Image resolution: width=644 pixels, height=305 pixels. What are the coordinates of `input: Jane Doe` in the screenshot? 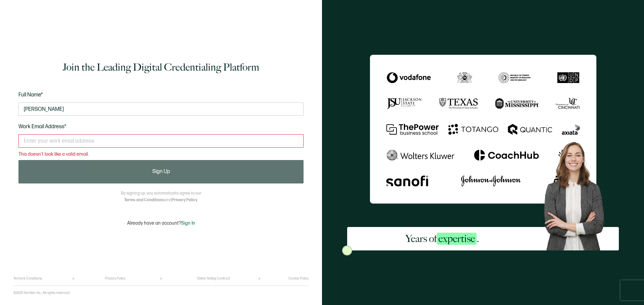 It's located at (161, 109).